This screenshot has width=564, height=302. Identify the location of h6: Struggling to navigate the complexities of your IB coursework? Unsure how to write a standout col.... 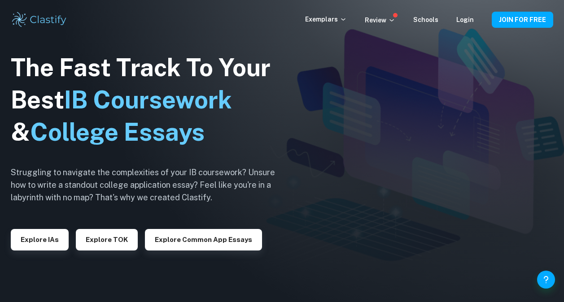
(150, 185).